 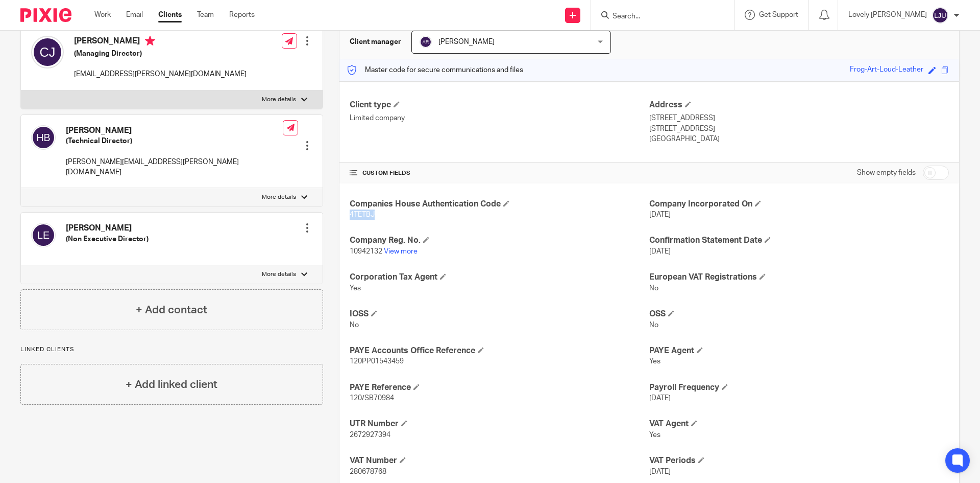 I want to click on h4: Companies House Authentication Code, so click(x=499, y=204).